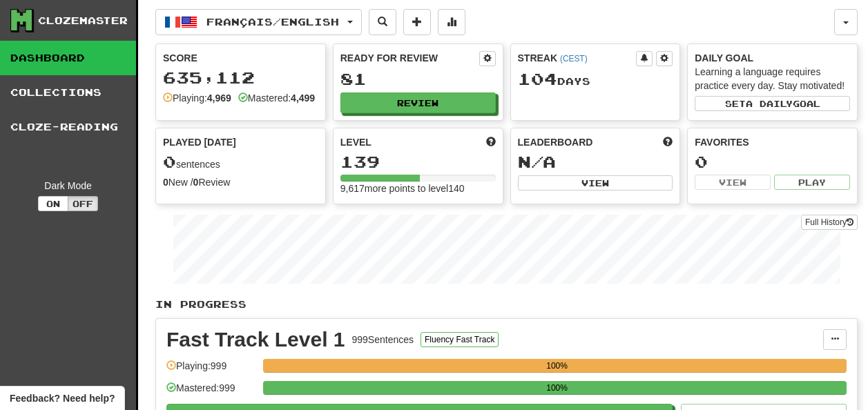  I want to click on div: Favorites, so click(772, 142).